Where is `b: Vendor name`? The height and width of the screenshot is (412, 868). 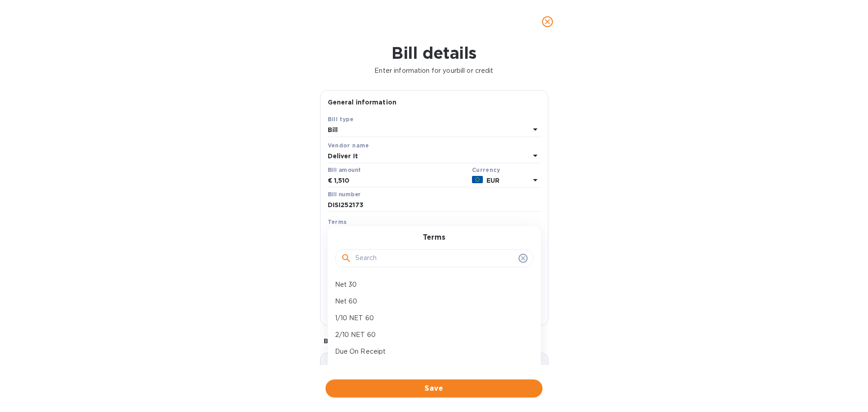
b: Vendor name is located at coordinates (348, 145).